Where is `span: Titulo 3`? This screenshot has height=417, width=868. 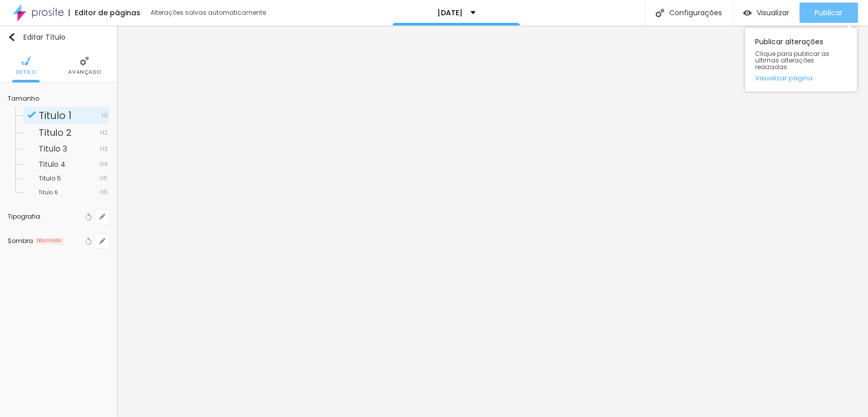
span: Titulo 3 is located at coordinates (53, 148).